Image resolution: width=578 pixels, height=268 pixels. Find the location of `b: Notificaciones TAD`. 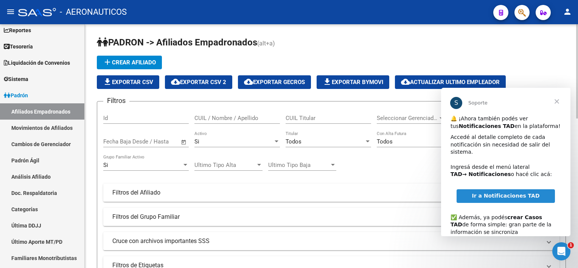

b: Notificaciones TAD is located at coordinates (46, 38).